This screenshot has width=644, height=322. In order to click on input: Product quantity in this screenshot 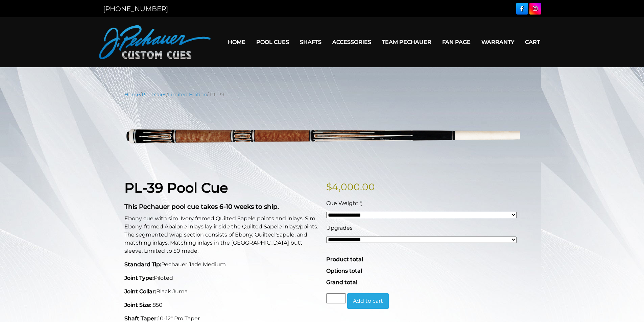, I will do `click(336, 298)`.